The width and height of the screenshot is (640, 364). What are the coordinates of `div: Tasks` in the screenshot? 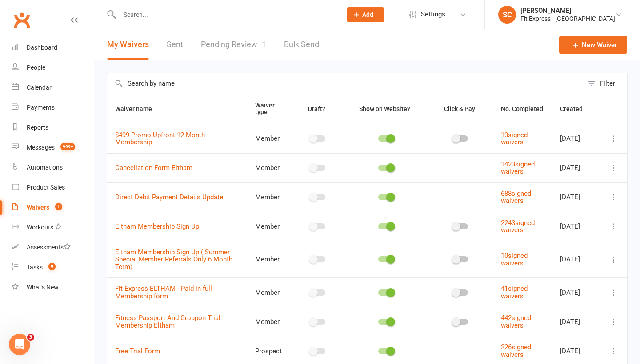 It's located at (35, 268).